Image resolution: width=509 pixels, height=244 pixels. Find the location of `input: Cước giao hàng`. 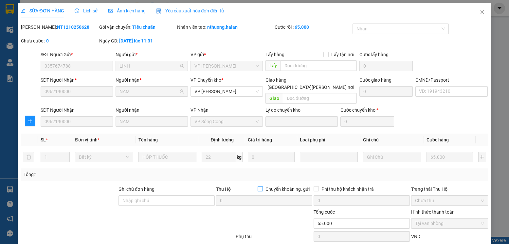

input: Cước giao hàng is located at coordinates (386, 92).